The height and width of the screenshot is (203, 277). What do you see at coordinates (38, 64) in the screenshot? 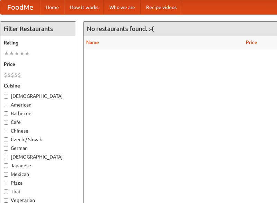
I see `h5: Price` at bounding box center [38, 64].